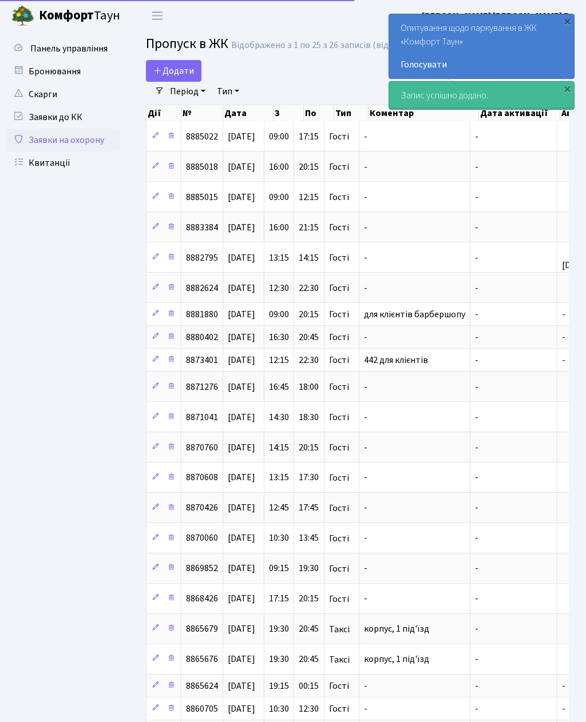  What do you see at coordinates (202, 387) in the screenshot?
I see `span: 8871276` at bounding box center [202, 387].